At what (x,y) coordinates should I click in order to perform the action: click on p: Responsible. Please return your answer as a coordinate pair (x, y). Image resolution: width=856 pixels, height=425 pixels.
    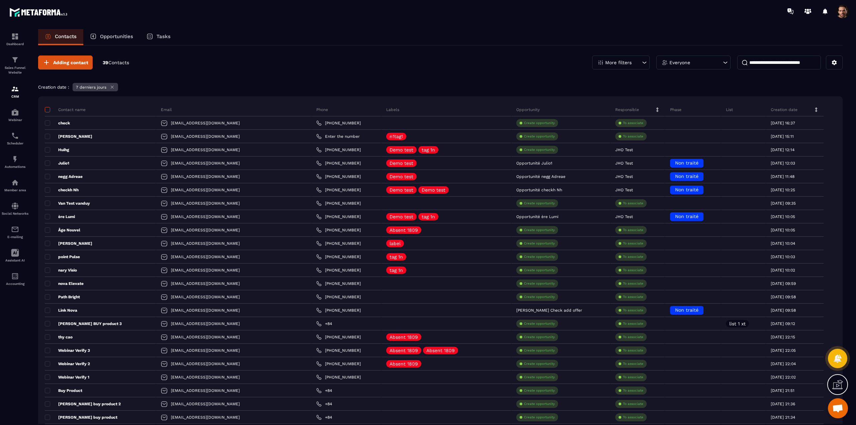
    Looking at the image, I should click on (627, 110).